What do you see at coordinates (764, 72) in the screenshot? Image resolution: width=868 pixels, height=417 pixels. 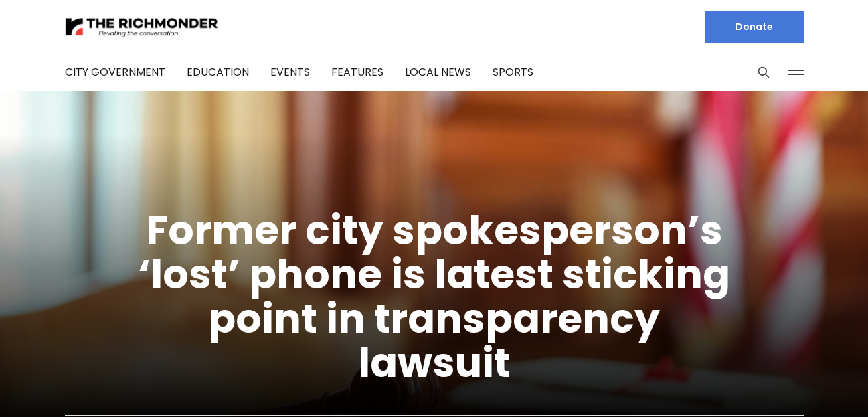 I see `button: Search this site` at bounding box center [764, 72].